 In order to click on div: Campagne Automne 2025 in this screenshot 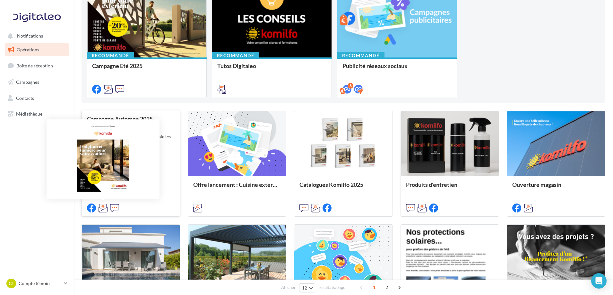, I will do `click(131, 119)`.